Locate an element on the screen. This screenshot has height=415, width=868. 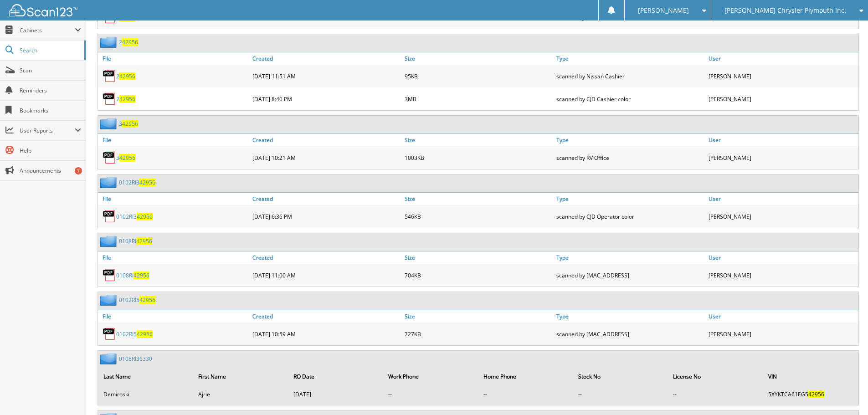
img: scan123-logo-white.svg is located at coordinates (43, 10).